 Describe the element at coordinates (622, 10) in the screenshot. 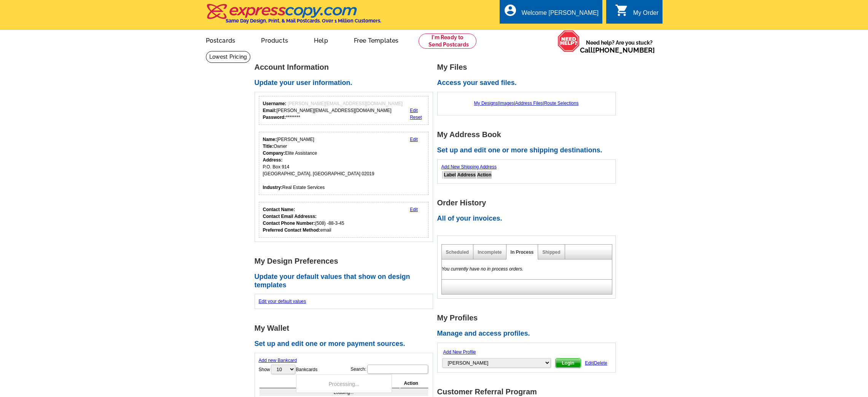

I see `i: shopping_cart` at that location.